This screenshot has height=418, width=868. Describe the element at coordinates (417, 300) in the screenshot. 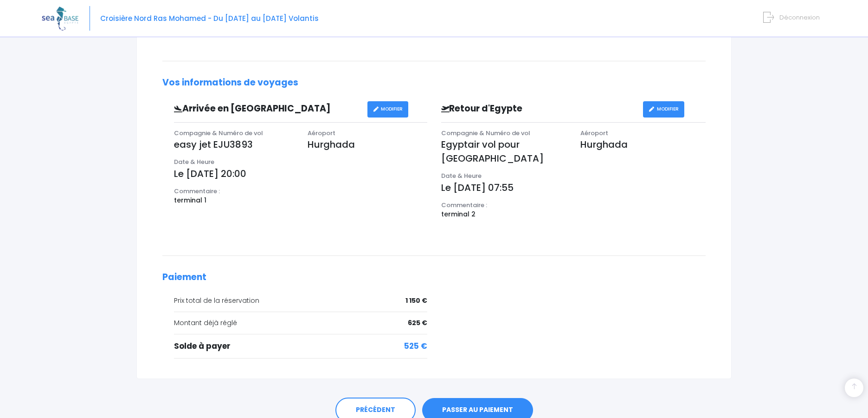

I see `span: 1 150 €` at that location.